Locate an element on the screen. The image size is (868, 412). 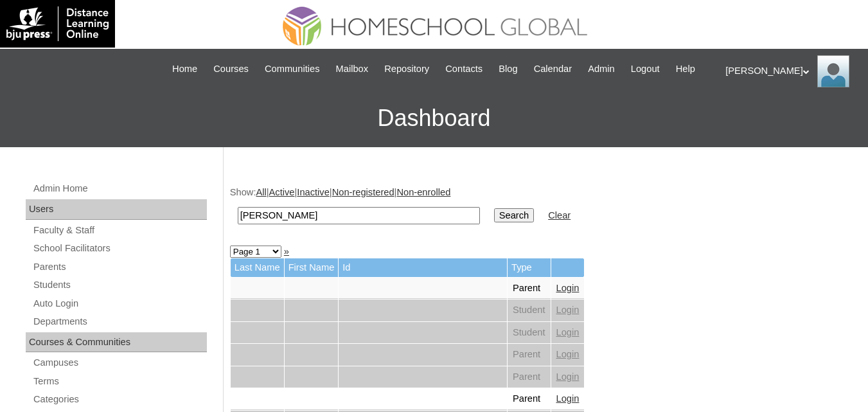
a: Terms is located at coordinates (120, 381).